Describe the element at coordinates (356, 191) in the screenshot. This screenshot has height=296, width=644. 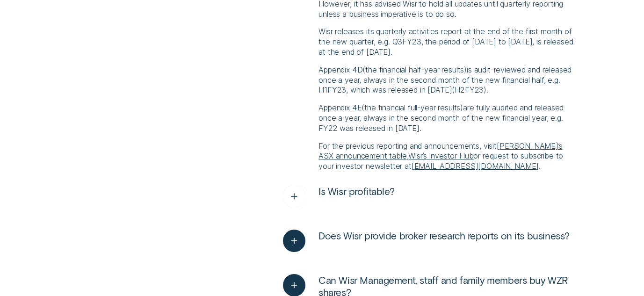
I see `span: Is Wisr profitable?` at that location.